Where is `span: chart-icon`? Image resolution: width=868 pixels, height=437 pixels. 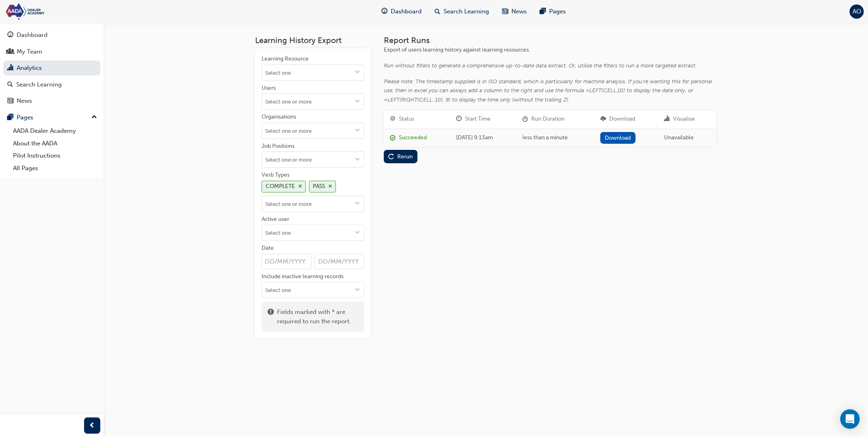
span: chart-icon is located at coordinates (10, 68).